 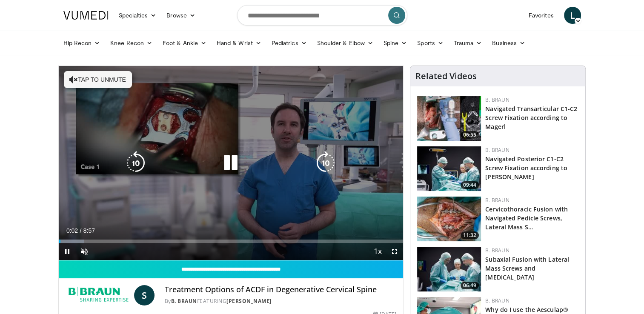 What do you see at coordinates (449, 218) in the screenshot?
I see `a: 11:32` at bounding box center [449, 218].